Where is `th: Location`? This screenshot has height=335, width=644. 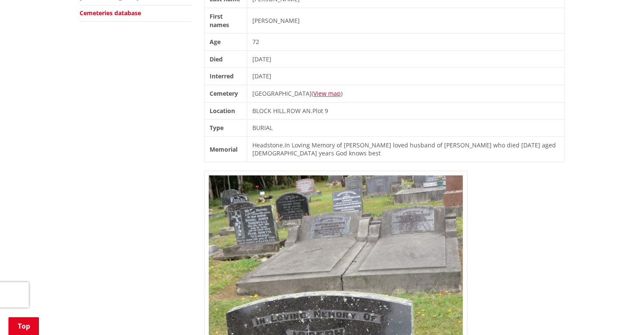 th: Location is located at coordinates (225, 111).